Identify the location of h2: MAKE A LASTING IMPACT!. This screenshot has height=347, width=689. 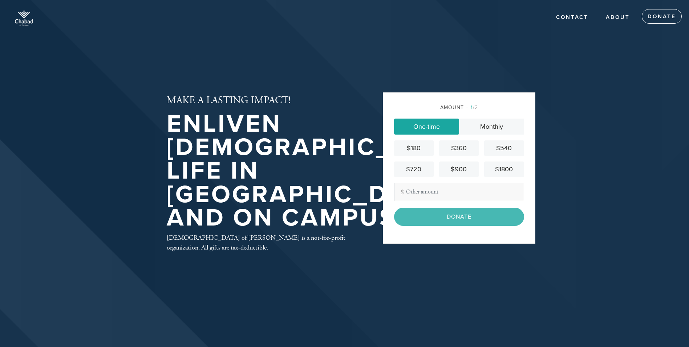
(319, 101).